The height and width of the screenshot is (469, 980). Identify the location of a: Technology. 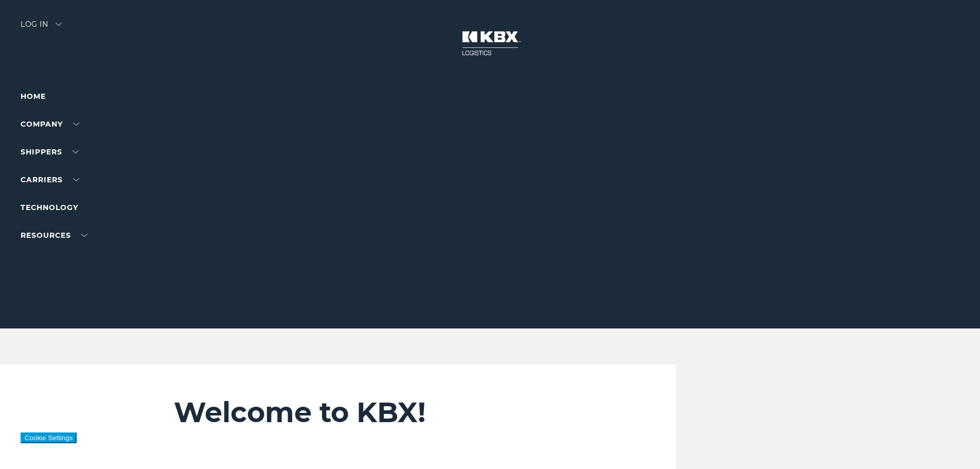
(50, 207).